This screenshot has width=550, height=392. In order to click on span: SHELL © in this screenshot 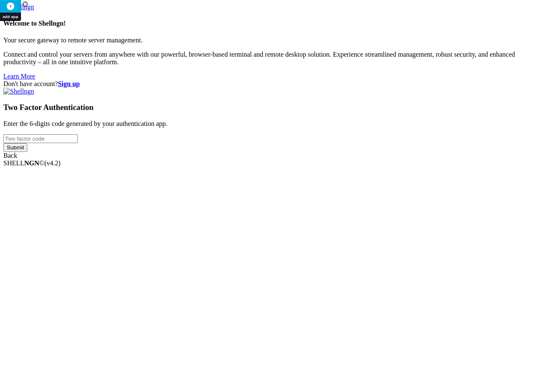, I will do `click(32, 163)`.